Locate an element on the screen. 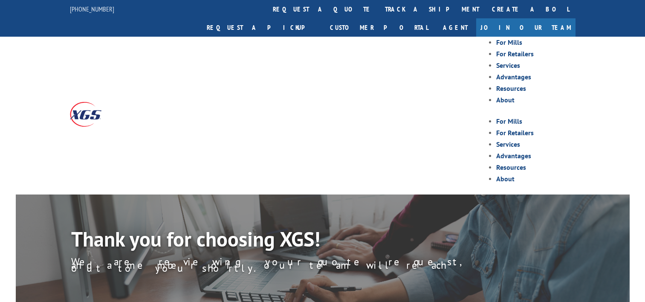 This screenshot has width=645, height=302. a: Join Our Team is located at coordinates (526, 27).